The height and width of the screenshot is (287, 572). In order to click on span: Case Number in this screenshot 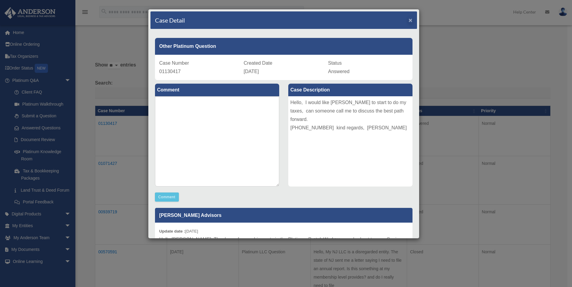, I will do `click(174, 63)`.